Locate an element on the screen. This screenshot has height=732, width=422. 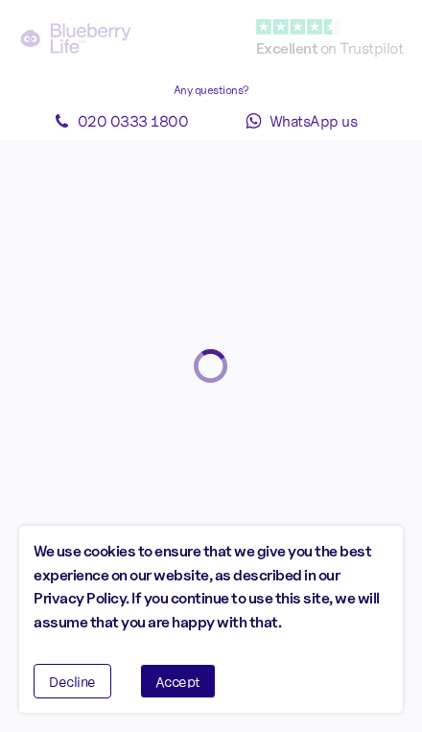
span: WhatsApp us is located at coordinates (314, 121).